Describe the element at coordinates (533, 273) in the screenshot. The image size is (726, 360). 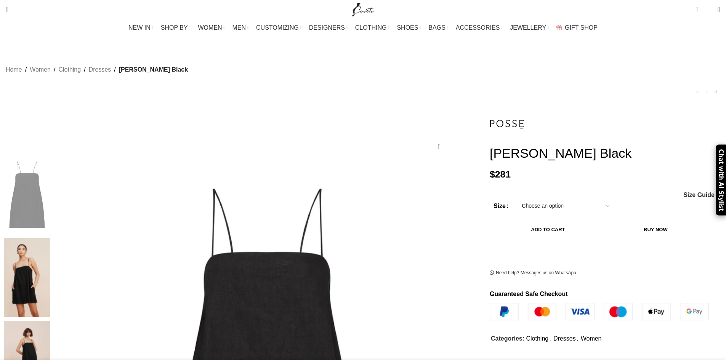
I see `a: Need help? Messages us on WhatsApp` at that location.